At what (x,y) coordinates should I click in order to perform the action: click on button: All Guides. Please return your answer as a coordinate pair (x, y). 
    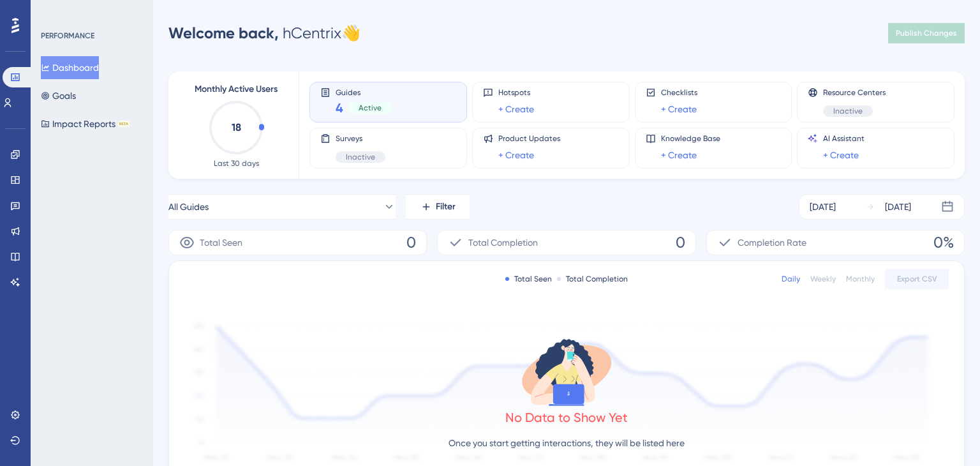
    Looking at the image, I should click on (282, 207).